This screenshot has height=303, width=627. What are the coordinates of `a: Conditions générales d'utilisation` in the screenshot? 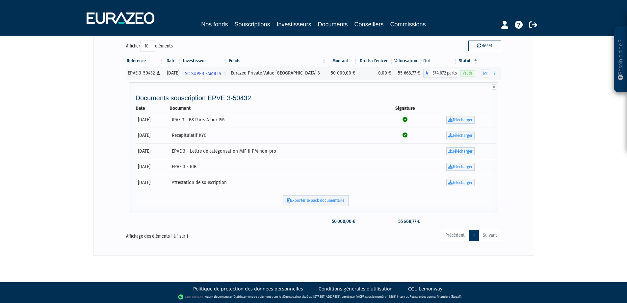 It's located at (356, 288).